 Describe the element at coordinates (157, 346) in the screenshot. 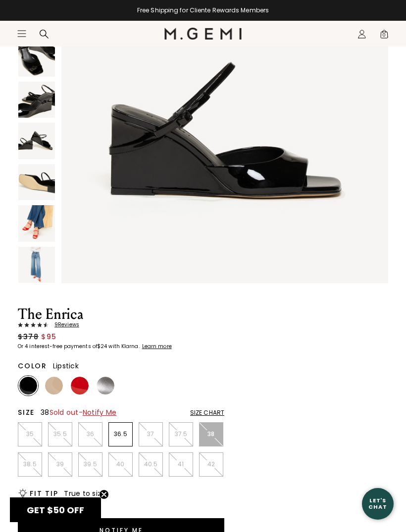

I see `klarna-placement-style-cta: Learn more` at that location.